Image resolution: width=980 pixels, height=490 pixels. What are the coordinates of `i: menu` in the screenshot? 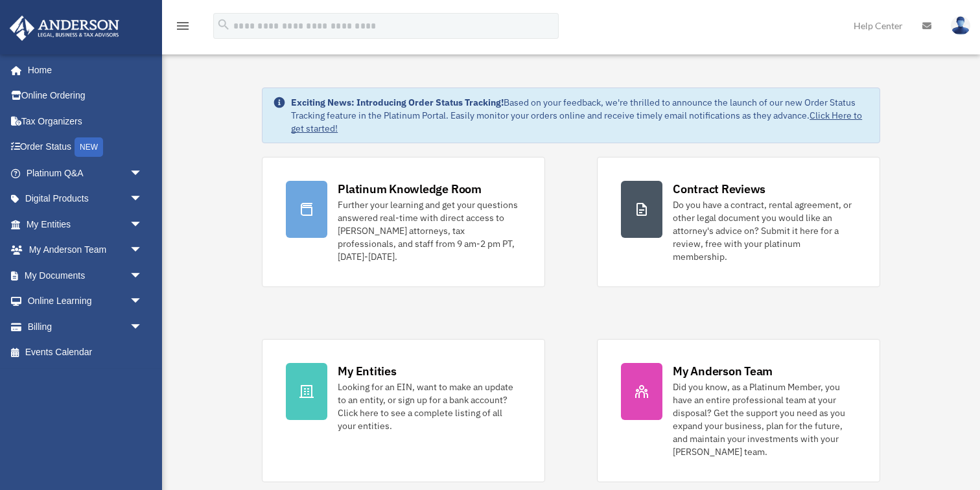 It's located at (182, 26).